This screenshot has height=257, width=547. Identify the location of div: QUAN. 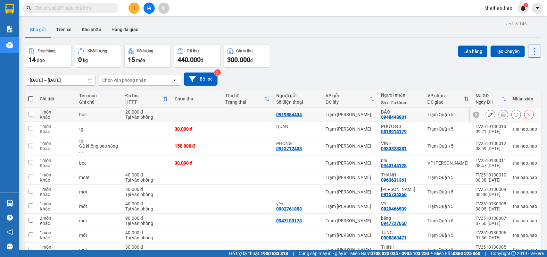
(298, 126).